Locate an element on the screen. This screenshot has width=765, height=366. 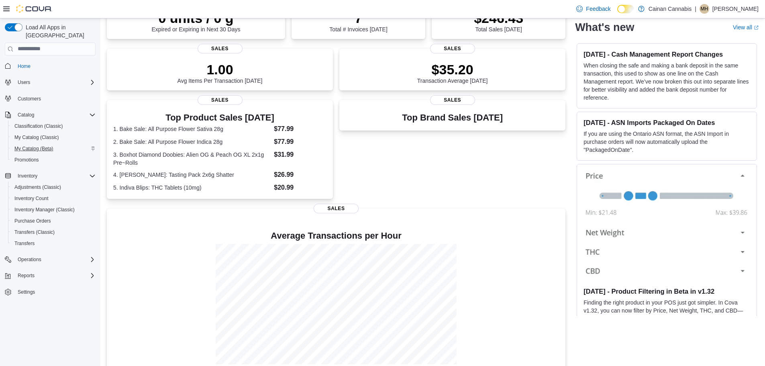
a: Purchase Orders is located at coordinates (33, 221).